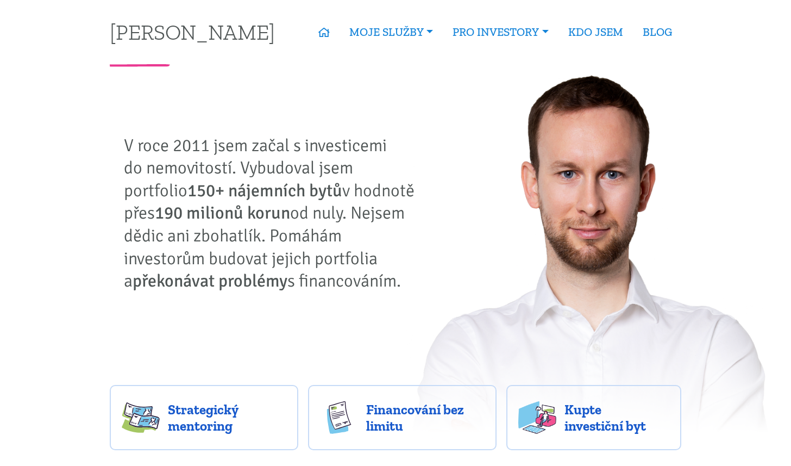  Describe the element at coordinates (500, 32) in the screenshot. I see `a: PRO INVESTORY` at that location.